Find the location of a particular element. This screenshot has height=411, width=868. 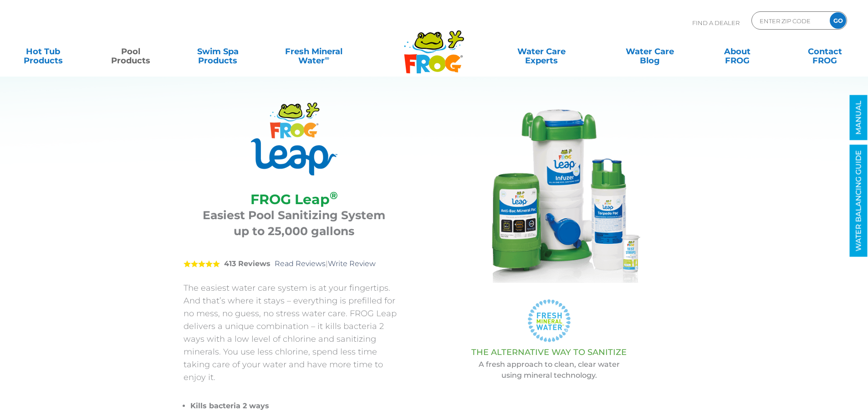

a: Fresh MineralWater∞ is located at coordinates (314, 51).